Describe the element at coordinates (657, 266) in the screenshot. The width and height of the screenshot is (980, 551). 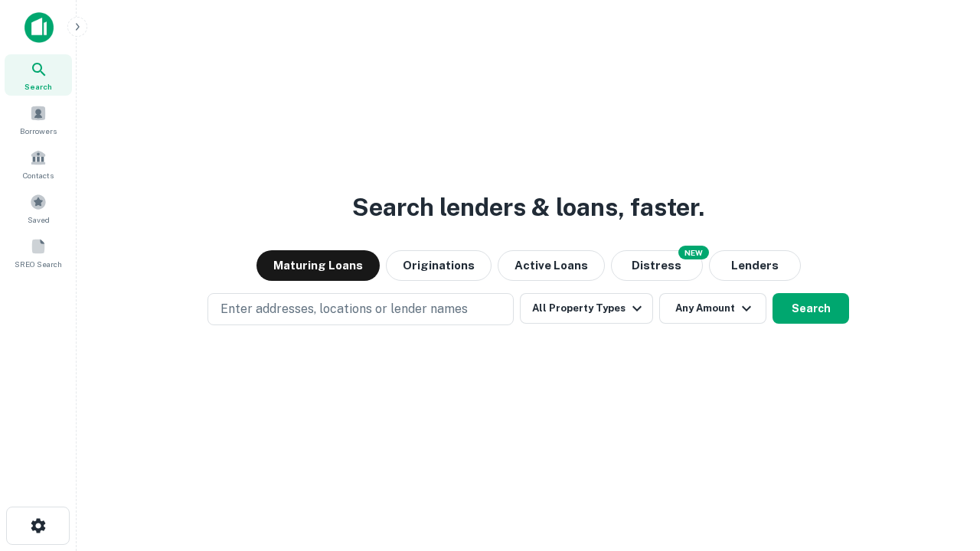
I see `button: Search distressed loans with lien and other non-mortgage details.` at that location.